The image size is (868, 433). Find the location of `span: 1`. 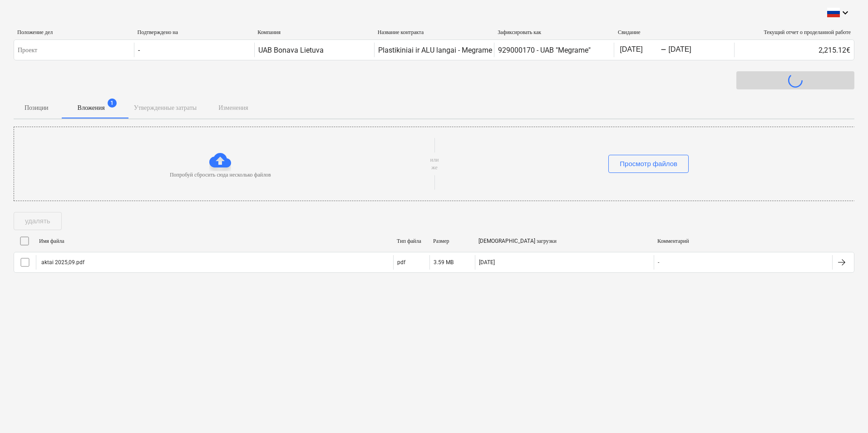

span: 1 is located at coordinates (112, 103).